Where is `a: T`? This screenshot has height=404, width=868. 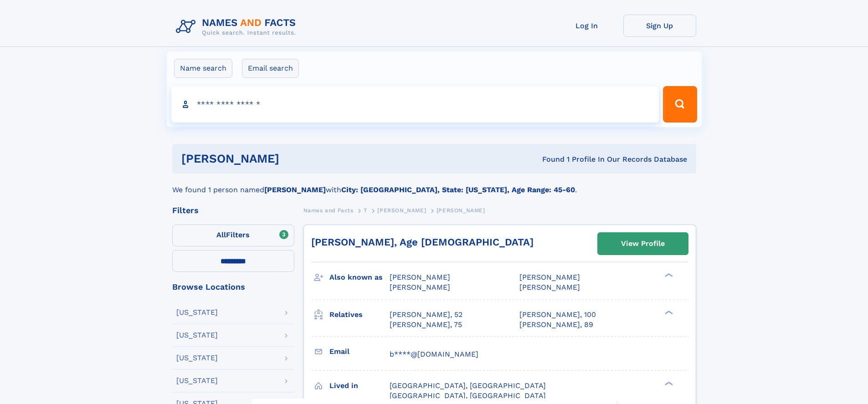 a: T is located at coordinates (366, 210).